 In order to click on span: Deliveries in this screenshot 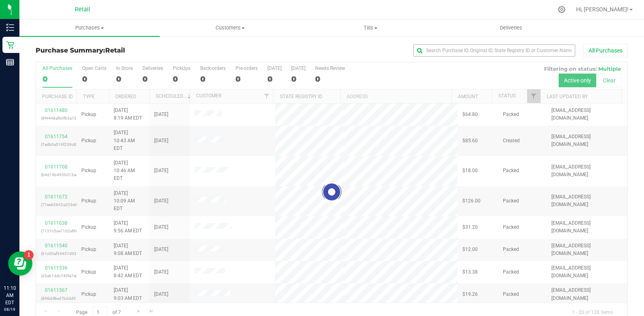, I will do `click(511, 28)`.